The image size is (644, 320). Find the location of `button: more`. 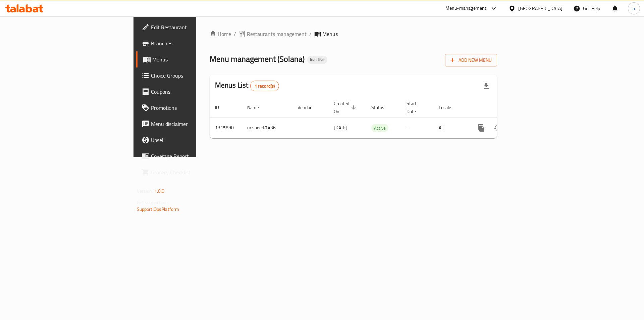

button: more is located at coordinates (481, 128).